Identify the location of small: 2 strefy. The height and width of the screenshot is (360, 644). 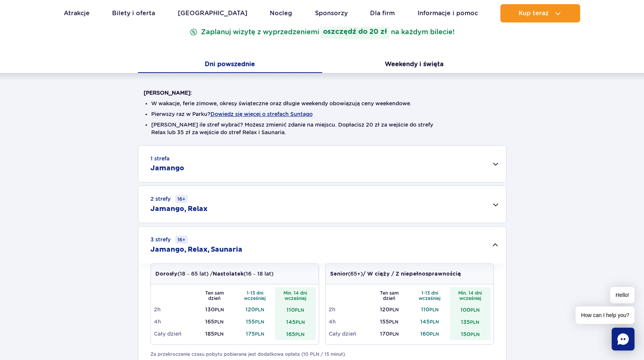
(169, 199).